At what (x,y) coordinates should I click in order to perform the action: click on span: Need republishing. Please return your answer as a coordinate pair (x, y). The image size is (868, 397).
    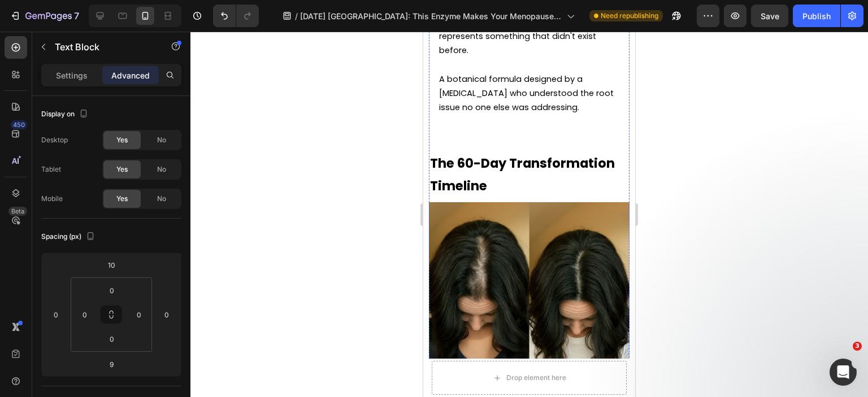
    Looking at the image, I should click on (630, 16).